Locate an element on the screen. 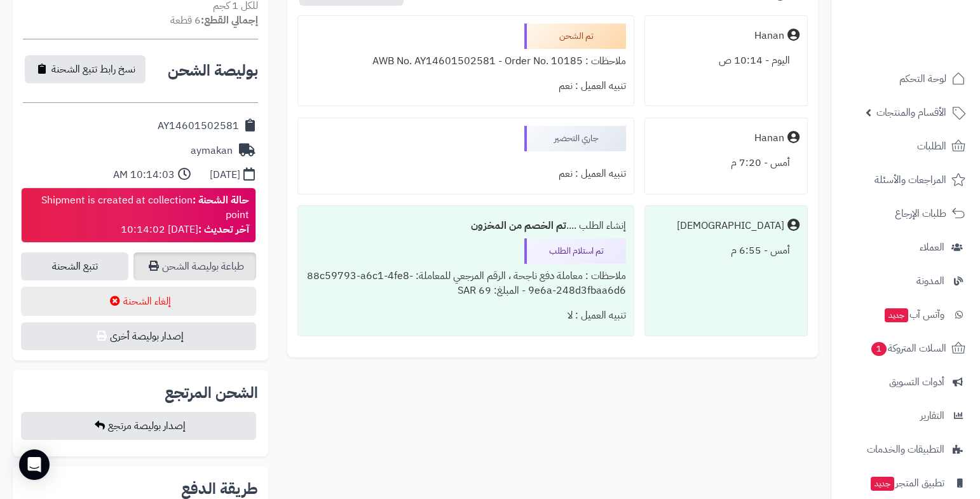 The image size is (980, 499). div: ملاحظات : AWB No. AY14601502581 - Order No. 10185 is located at coordinates (466, 61).